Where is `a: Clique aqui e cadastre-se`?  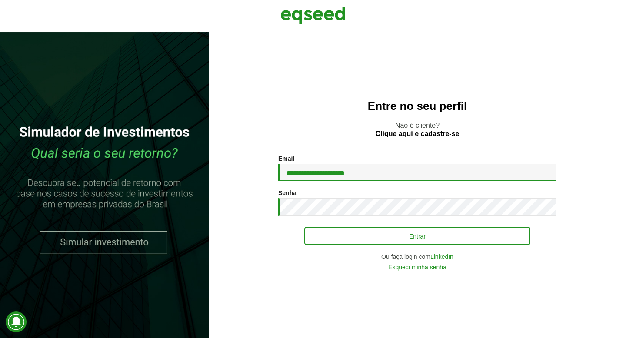
a: Clique aqui e cadastre-se is located at coordinates (417, 134).